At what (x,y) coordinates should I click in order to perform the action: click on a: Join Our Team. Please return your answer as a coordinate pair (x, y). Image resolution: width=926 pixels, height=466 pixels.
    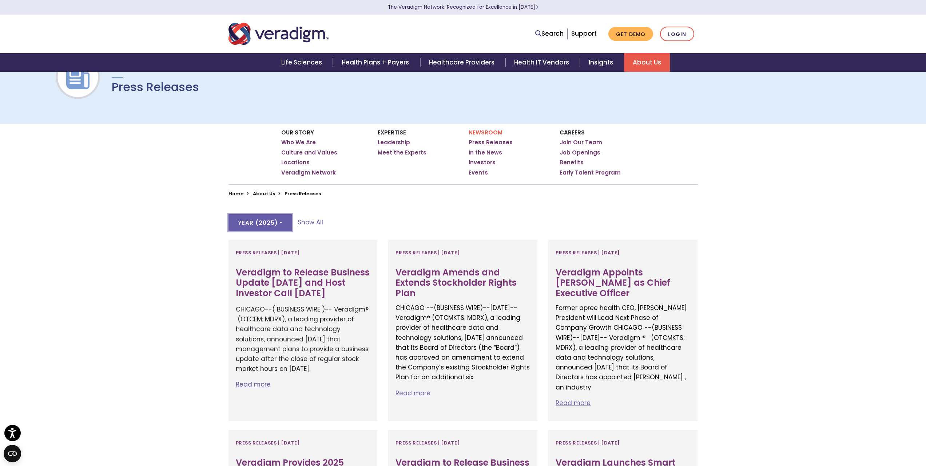
    Looking at the image, I should click on (581, 142).